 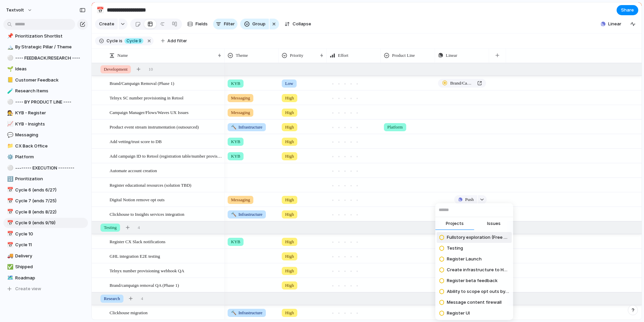 I want to click on span: Register beta feedback, so click(x=472, y=281).